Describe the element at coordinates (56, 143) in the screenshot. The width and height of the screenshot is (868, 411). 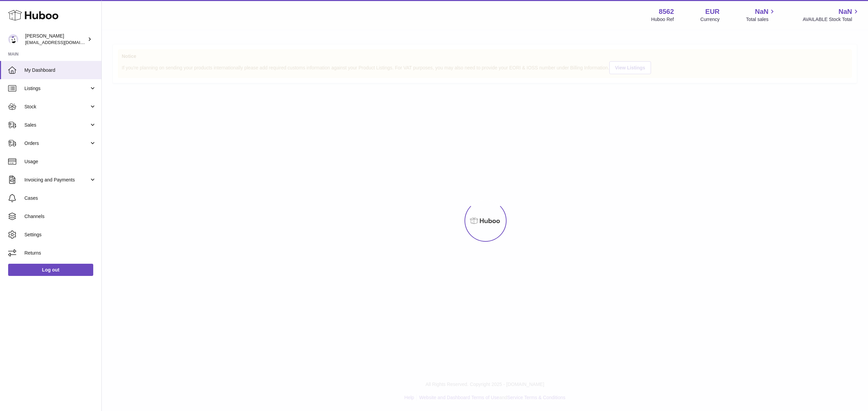
I see `span: Orders` at that location.